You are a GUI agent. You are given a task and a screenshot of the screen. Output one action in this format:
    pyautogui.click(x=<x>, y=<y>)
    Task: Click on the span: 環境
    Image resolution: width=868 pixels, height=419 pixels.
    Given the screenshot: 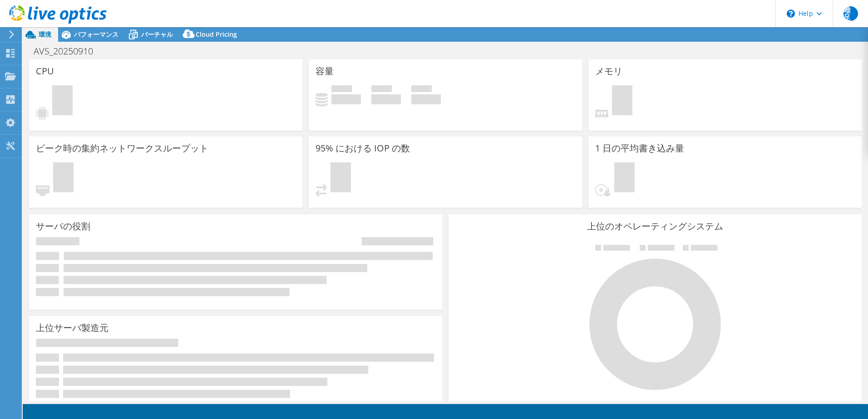 What is the action you would take?
    pyautogui.click(x=45, y=34)
    